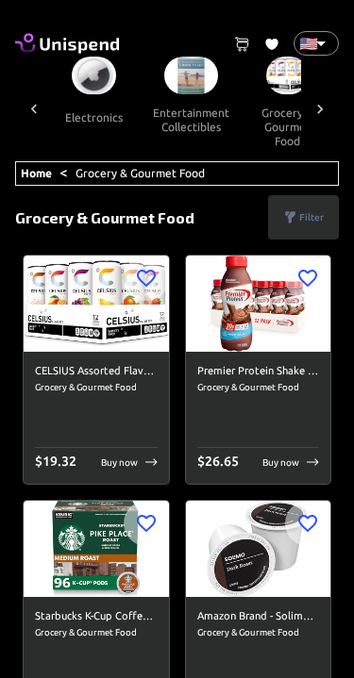  Describe the element at coordinates (259, 617) in the screenshot. I see `h6: Amazon Brand - Solimo Dark Roast Coffee Pods, Compatible with Keurig 2.0 K-Cup Brewers 100 Count(...` at that location.